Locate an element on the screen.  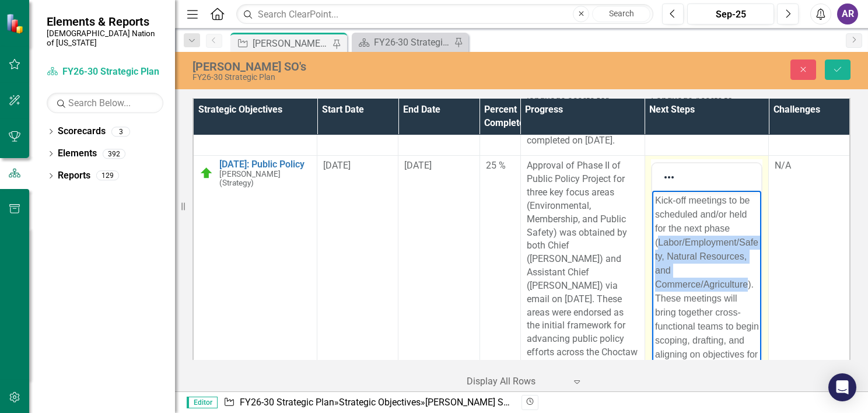
a: Reports is located at coordinates (74, 176).